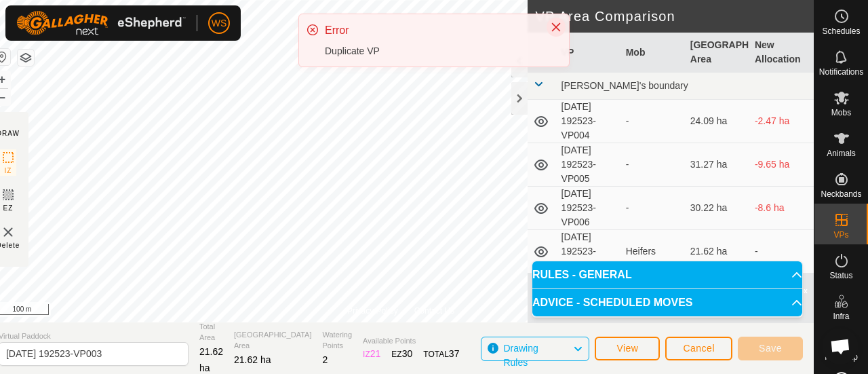  Describe the element at coordinates (411, 341) in the screenshot. I see `span: Available Points` at that location.